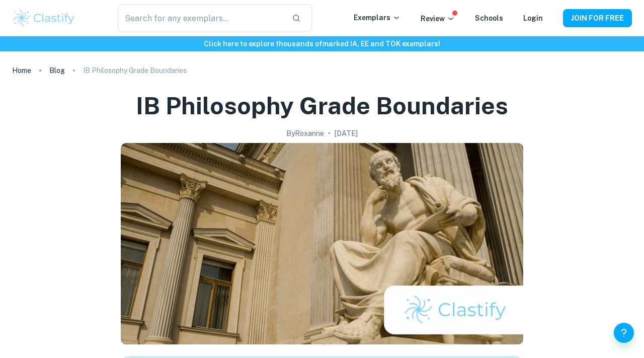  What do you see at coordinates (305, 133) in the screenshot?
I see `h2: By Roxanne` at bounding box center [305, 133].